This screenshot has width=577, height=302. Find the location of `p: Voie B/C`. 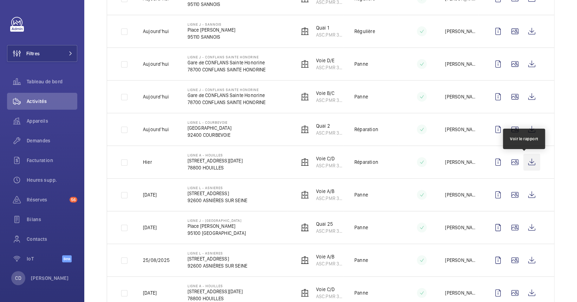

p: Voie B/C is located at coordinates (329, 93).